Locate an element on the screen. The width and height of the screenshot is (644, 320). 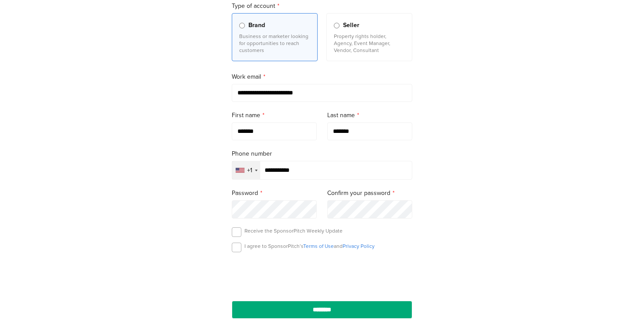
label: Password is located at coordinates (274, 193).